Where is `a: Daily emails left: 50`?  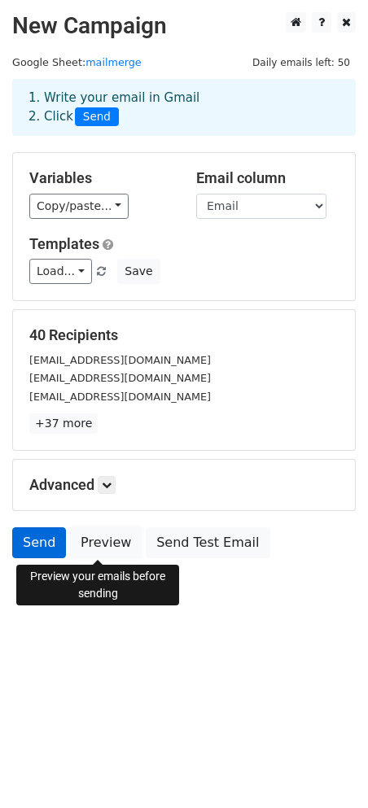 a: Daily emails left: 50 is located at coordinates (301, 62).